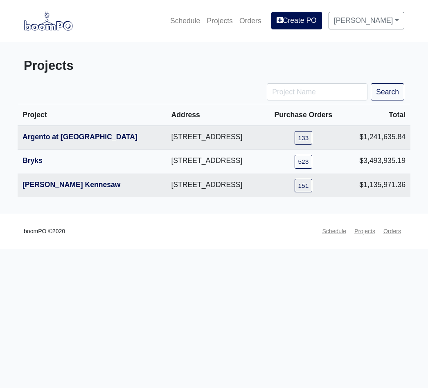 The width and height of the screenshot is (428, 388). What do you see at coordinates (48, 21) in the screenshot?
I see `img: boomPO` at bounding box center [48, 21].